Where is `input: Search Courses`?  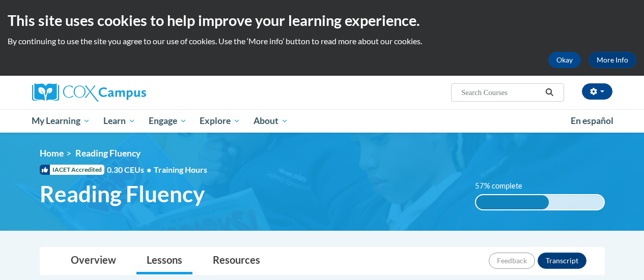 input: Search Courses is located at coordinates (501, 93).